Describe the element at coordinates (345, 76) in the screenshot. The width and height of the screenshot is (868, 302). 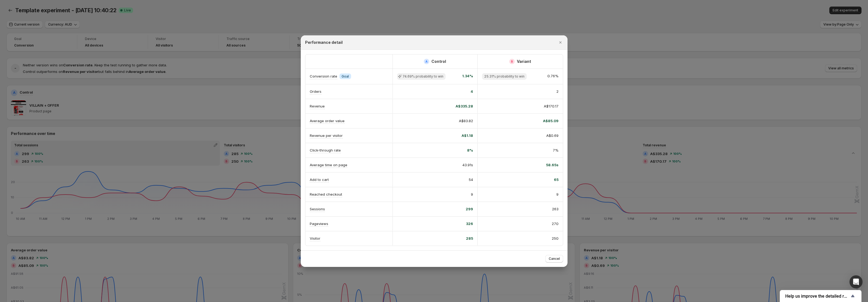
I see `span: Goal` at that location.